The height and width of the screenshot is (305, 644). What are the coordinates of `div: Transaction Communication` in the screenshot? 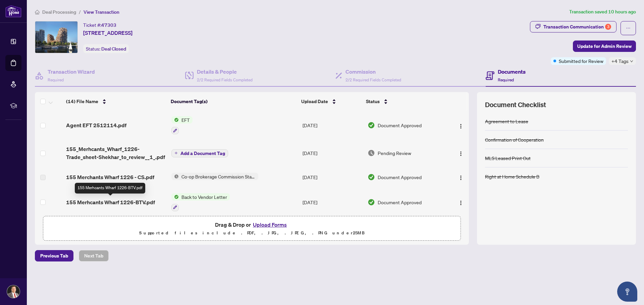 It's located at (577, 27).